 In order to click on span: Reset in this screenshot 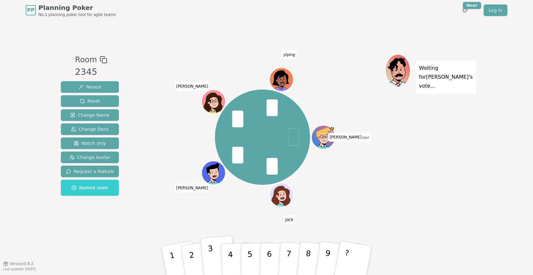, I will do `click(90, 101)`.